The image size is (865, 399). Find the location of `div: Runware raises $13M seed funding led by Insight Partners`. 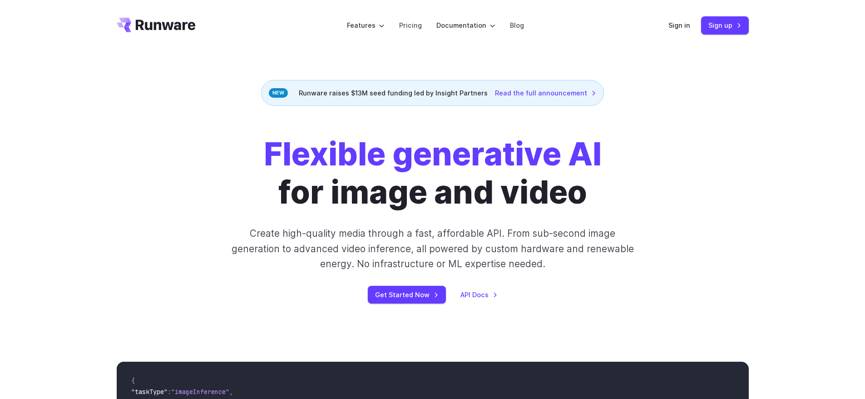

div: Runware raises $13M seed funding led by Insight Partners is located at coordinates (432, 93).